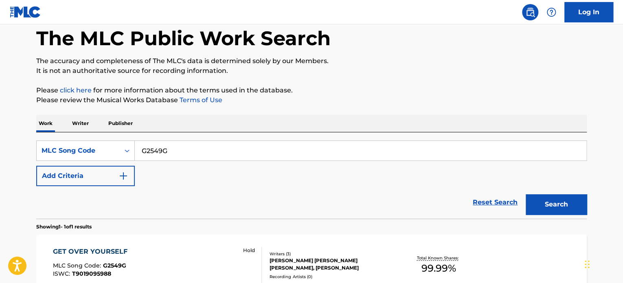 The height and width of the screenshot is (283, 623). I want to click on span: T9019095988, so click(92, 274).